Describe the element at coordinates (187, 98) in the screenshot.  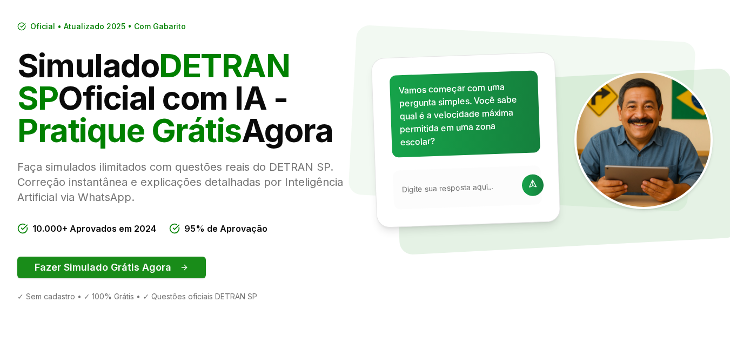
I see `h1: Simulado Oficial com IA - Agora` at that location.